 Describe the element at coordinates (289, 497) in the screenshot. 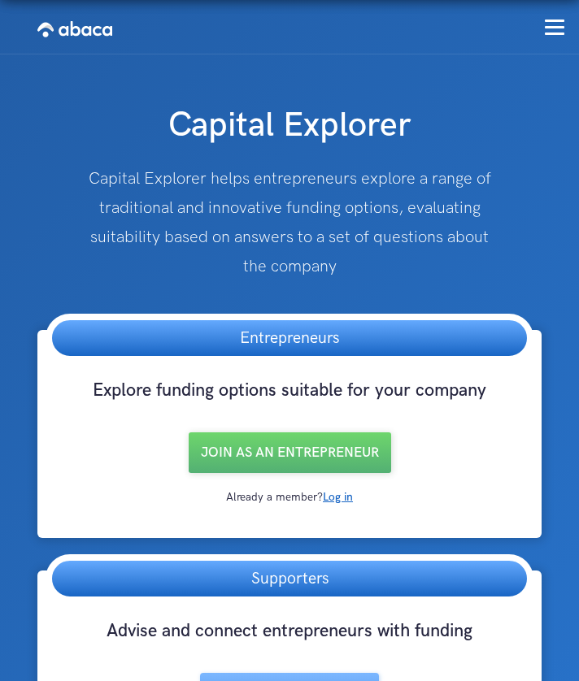

I see `div: Already a member?` at that location.